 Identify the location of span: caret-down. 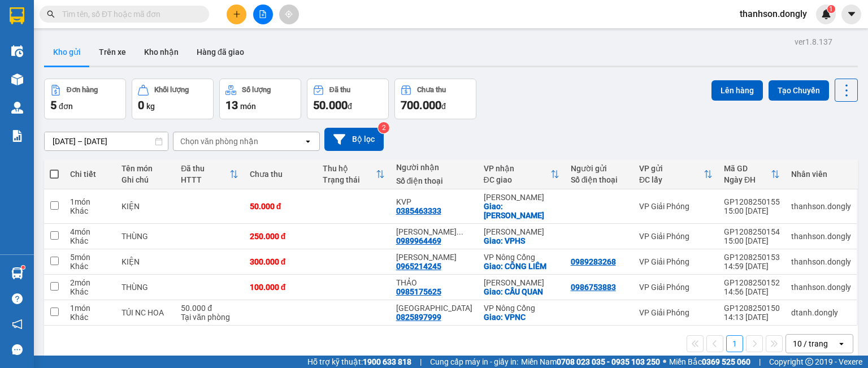
(852, 15).